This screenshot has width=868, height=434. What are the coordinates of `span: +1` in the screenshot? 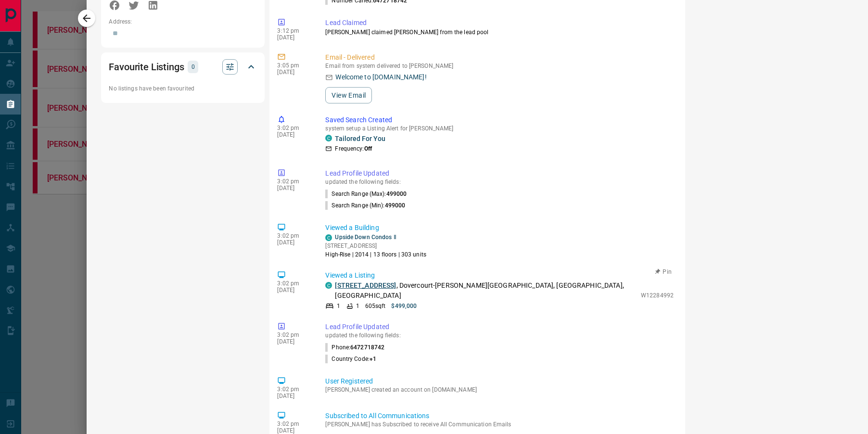 It's located at (373, 359).